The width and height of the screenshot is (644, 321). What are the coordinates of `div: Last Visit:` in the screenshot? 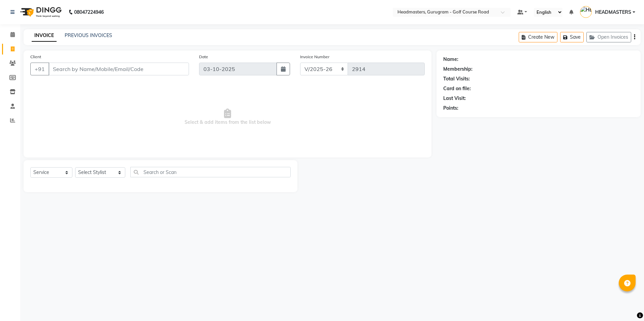 It's located at (454, 98).